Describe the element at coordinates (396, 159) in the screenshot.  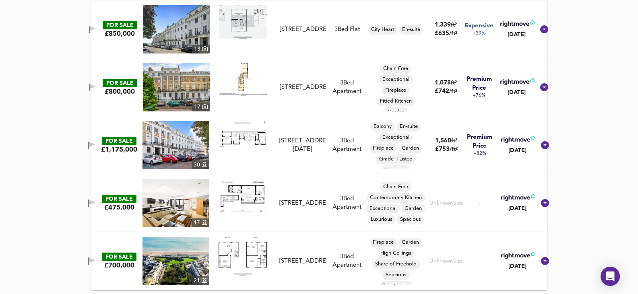
I see `span: Grade II Listed` at that location.